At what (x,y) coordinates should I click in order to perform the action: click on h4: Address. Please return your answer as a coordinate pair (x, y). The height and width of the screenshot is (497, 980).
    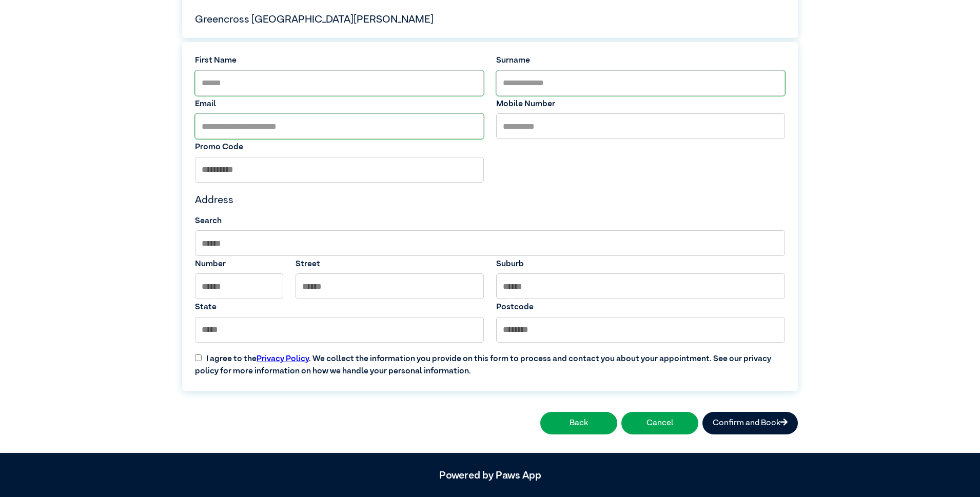
    Looking at the image, I should click on (490, 200).